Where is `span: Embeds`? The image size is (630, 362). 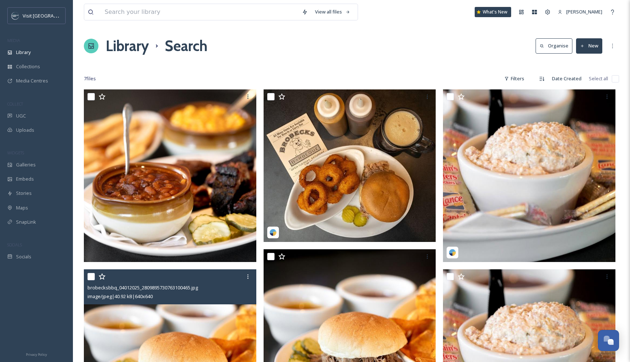 span: Embeds is located at coordinates (25, 179).